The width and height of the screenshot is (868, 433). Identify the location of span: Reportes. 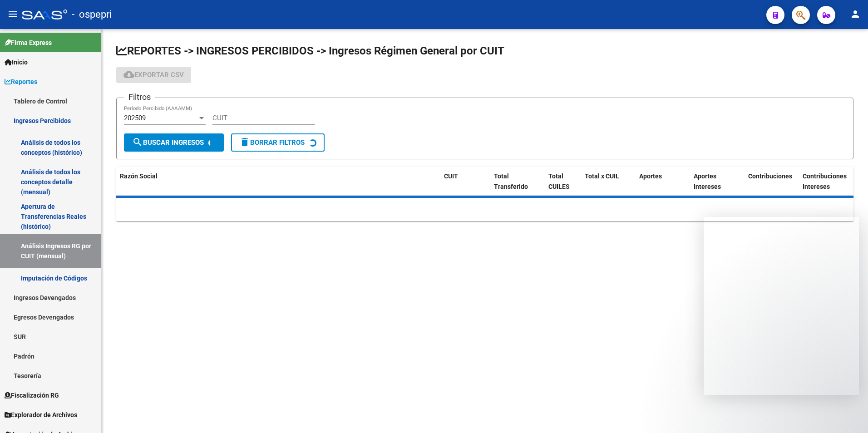
(21, 82).